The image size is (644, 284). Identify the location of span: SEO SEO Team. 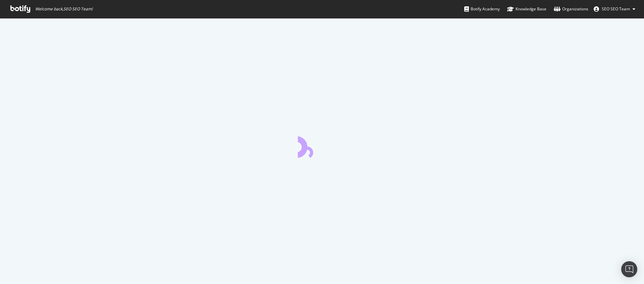
(616, 8).